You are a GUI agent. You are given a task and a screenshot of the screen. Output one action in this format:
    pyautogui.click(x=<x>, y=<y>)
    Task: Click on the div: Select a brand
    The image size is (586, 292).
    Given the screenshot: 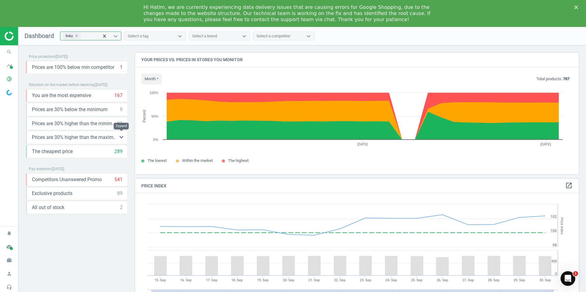 What is the action you would take?
    pyautogui.click(x=204, y=36)
    